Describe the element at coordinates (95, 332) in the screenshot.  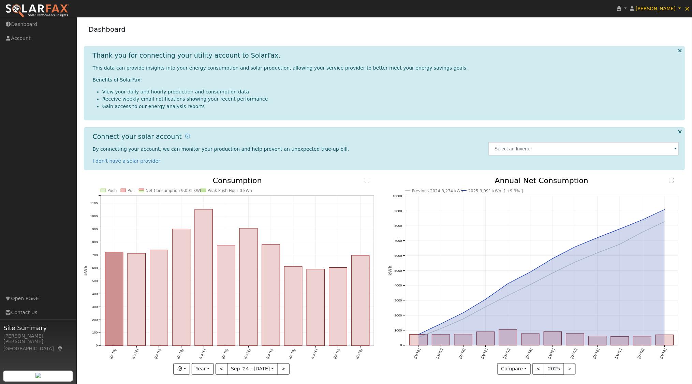
I see `text: 100` at that location.